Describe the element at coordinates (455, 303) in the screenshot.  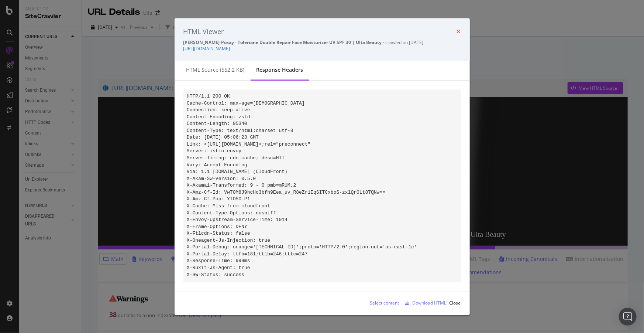
I see `div: Close` at that location.